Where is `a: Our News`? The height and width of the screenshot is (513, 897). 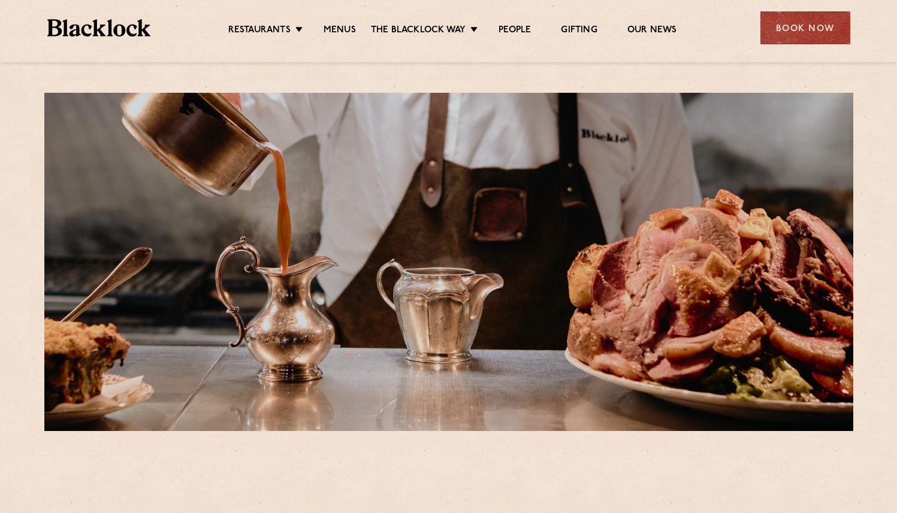
a: Our News is located at coordinates (652, 31).